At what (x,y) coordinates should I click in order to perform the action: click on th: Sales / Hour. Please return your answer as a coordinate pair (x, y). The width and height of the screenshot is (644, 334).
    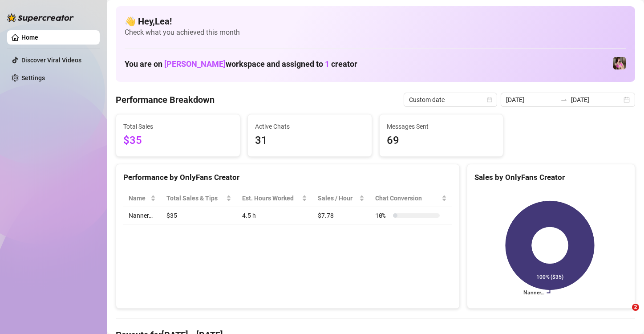
    Looking at the image, I should click on (341, 198).